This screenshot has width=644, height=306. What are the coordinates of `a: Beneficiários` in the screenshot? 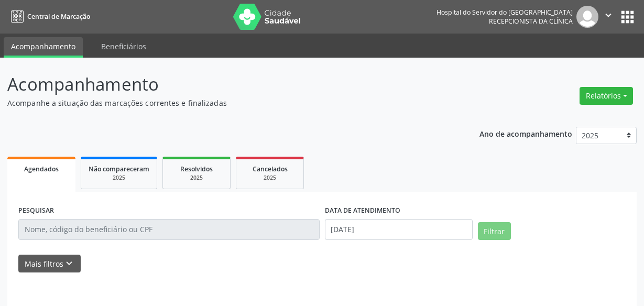 It's located at (124, 46).